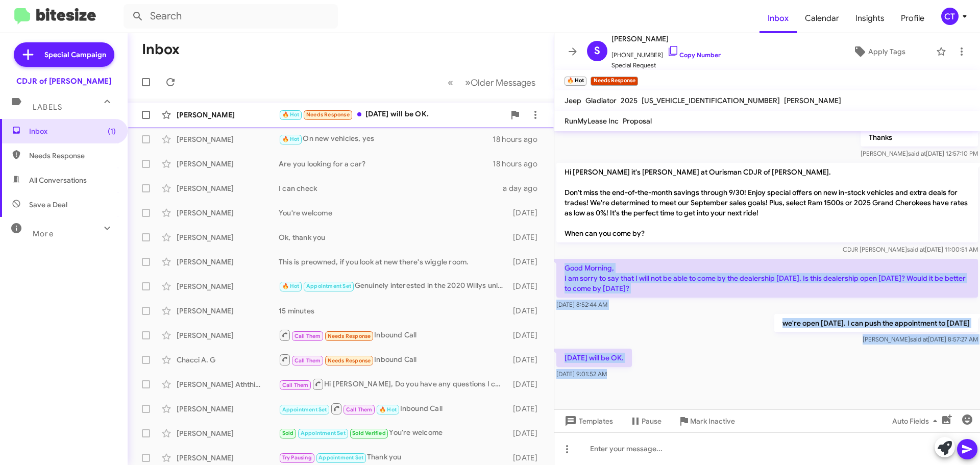 The image size is (980, 465). What do you see at coordinates (878, 51) in the screenshot?
I see `button: Apply Tags` at bounding box center [878, 51].